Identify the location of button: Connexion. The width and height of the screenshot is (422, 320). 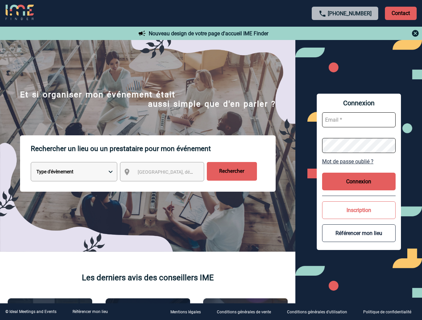
(358, 182).